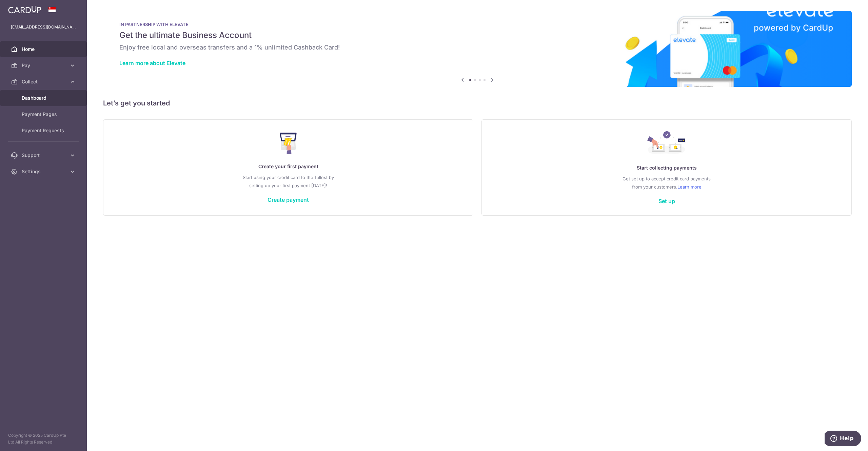  What do you see at coordinates (666, 144) in the screenshot?
I see `img: Collect Payment` at bounding box center [666, 144].